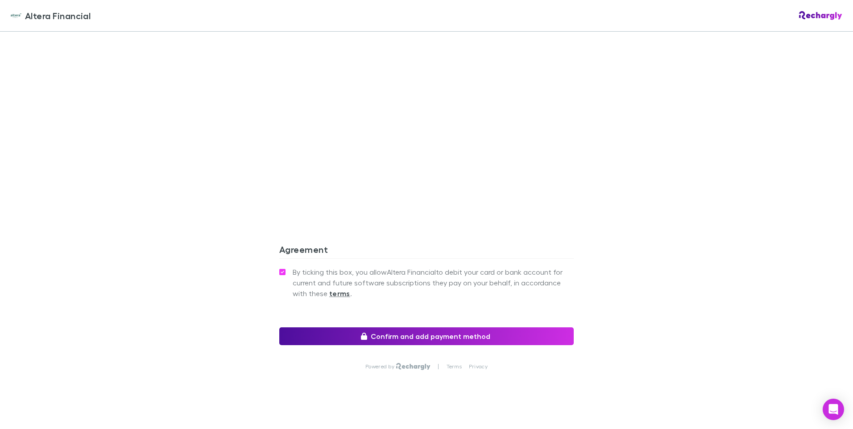 This screenshot has width=853, height=429. I want to click on a: Terms, so click(454, 367).